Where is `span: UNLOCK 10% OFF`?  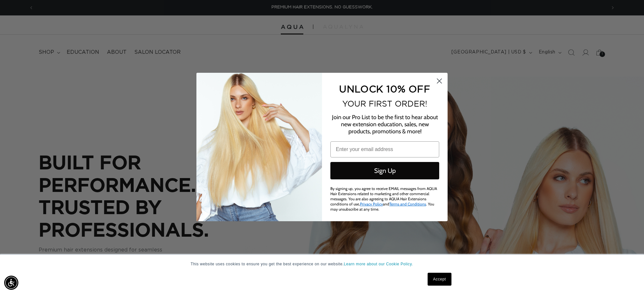 span: UNLOCK 10% OFF is located at coordinates (384, 89).